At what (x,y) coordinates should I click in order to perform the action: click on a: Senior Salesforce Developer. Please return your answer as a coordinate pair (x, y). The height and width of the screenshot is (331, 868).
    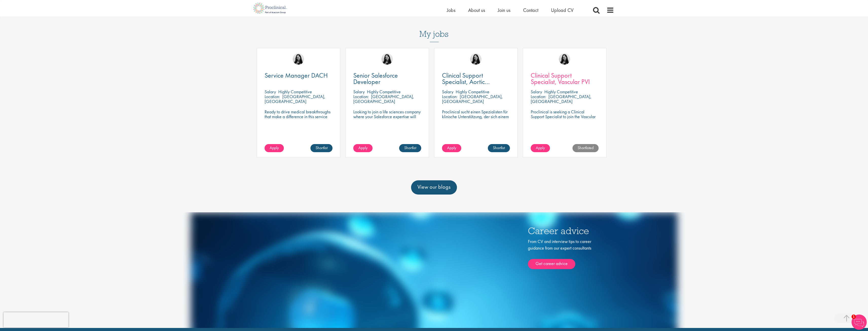
    Looking at the image, I should click on (387, 78).